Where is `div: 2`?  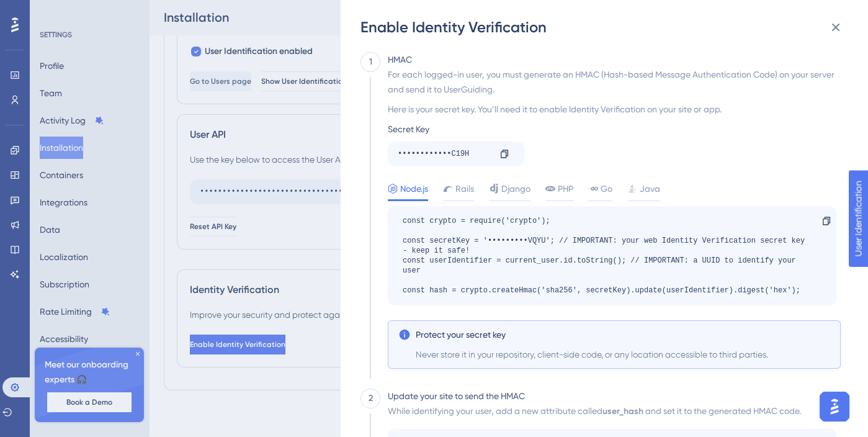
div: 2 is located at coordinates (371, 398).